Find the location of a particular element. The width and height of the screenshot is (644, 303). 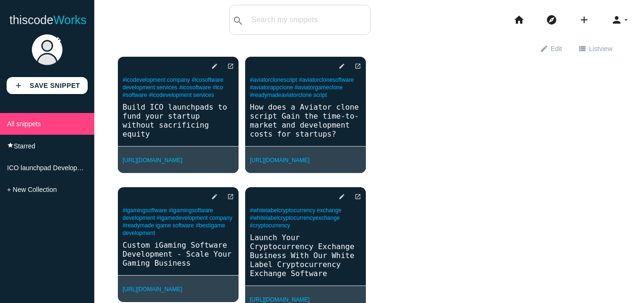

a: addSave Snippet is located at coordinates (47, 85).